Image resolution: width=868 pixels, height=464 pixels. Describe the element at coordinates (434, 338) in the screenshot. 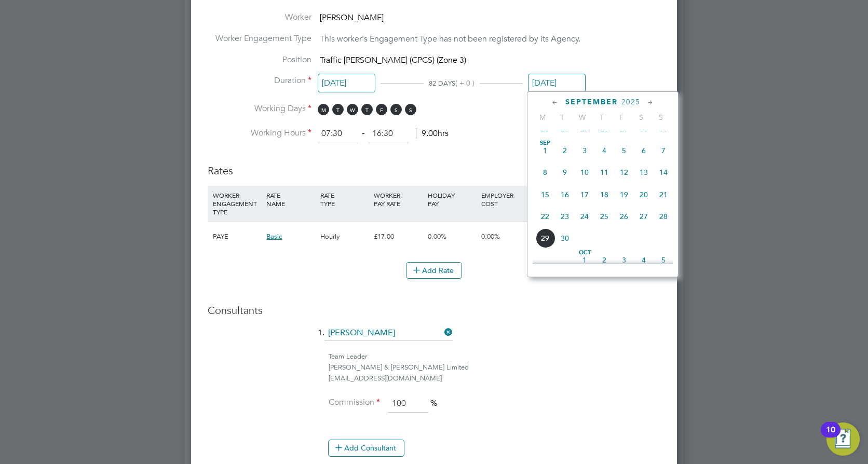

I see `li: 1.` at that location.